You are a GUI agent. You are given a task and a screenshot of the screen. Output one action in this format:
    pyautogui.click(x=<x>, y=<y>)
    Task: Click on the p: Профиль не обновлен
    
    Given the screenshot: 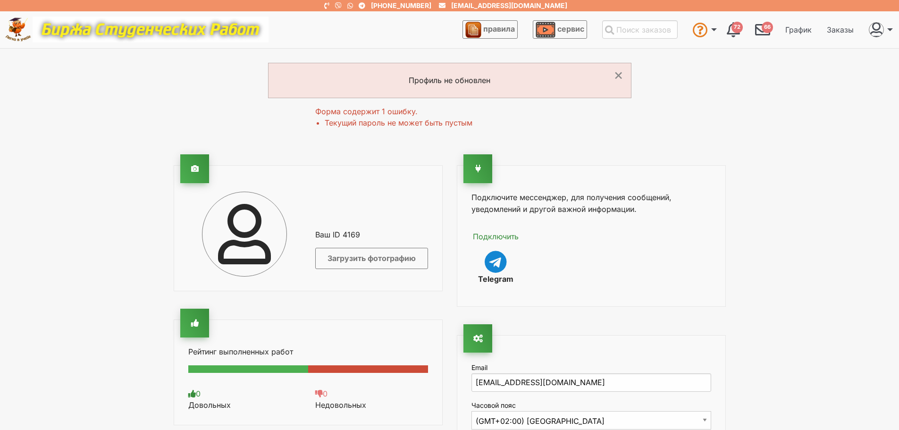 What is the action you would take?
    pyautogui.click(x=450, y=81)
    